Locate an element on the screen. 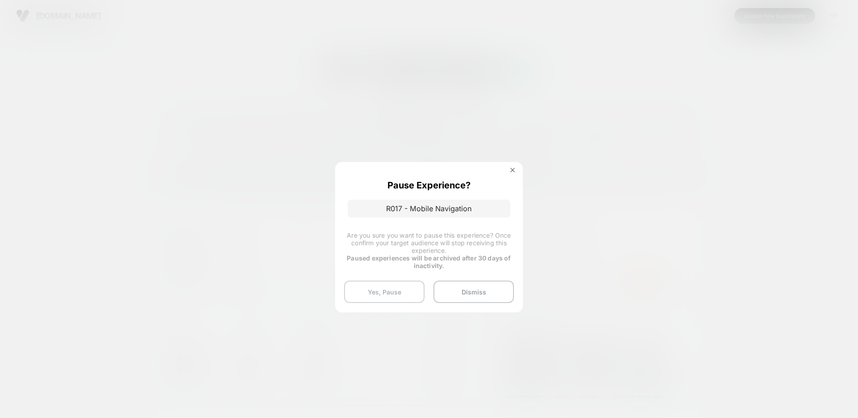 This screenshot has width=858, height=418. strong: Paused experiences will be archived after 30 days of inactivity. is located at coordinates (429, 262).